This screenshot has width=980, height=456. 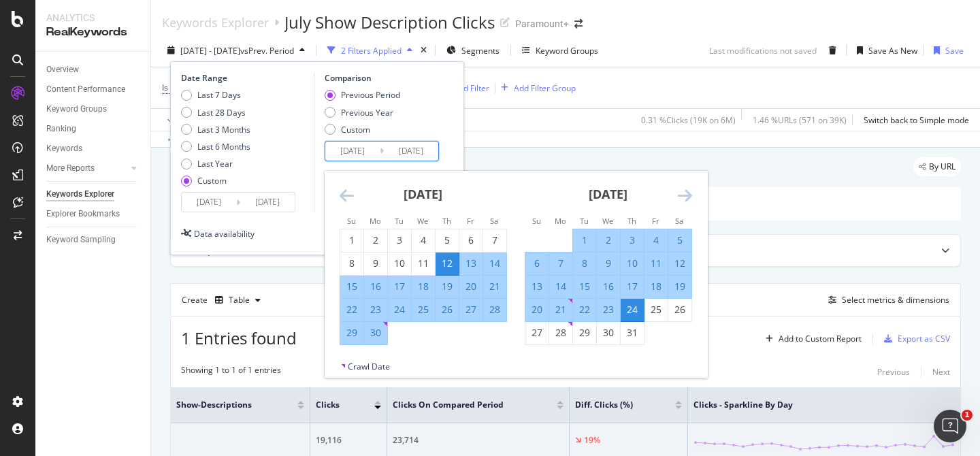 I want to click on div: Previous Year, so click(x=362, y=112).